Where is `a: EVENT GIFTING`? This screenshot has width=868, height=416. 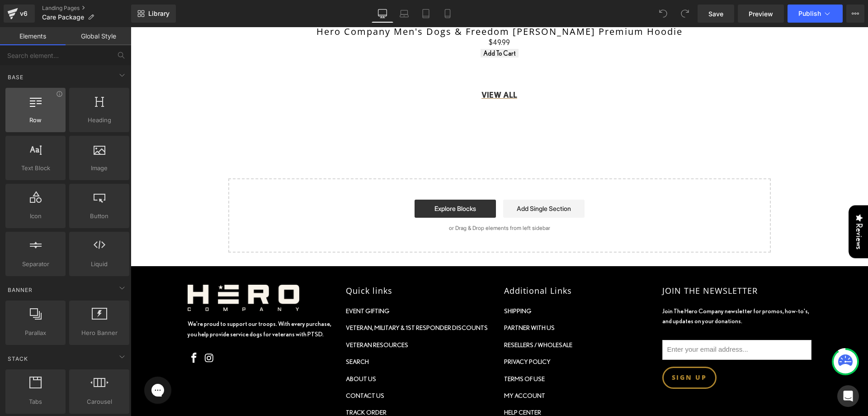 a: EVENT GIFTING is located at coordinates (237, 284).